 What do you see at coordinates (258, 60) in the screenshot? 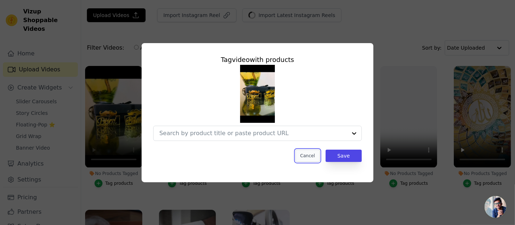
I see `div: Tag video with products` at bounding box center [258, 60].